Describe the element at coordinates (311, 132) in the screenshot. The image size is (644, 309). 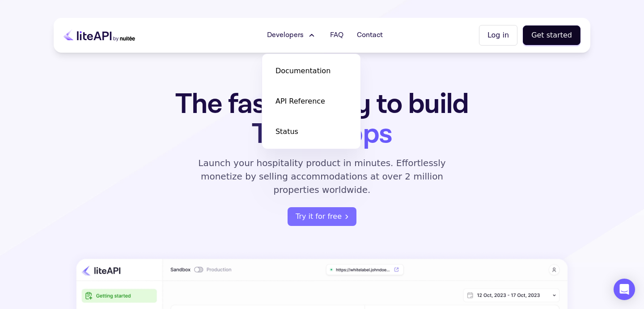
I see `a: Status` at that location.